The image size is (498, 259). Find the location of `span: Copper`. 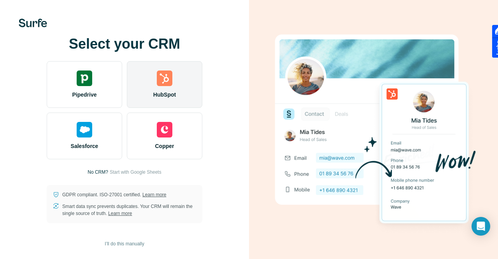

span: Copper is located at coordinates (165, 146).